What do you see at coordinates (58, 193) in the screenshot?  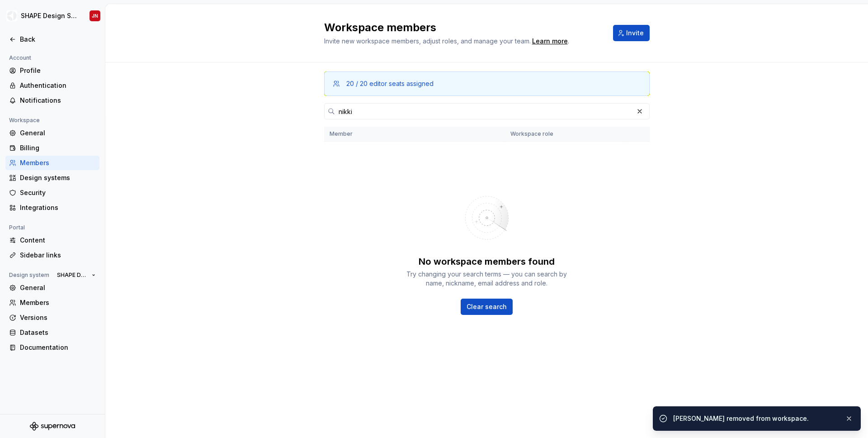 I see `div: Security` at bounding box center [58, 193].